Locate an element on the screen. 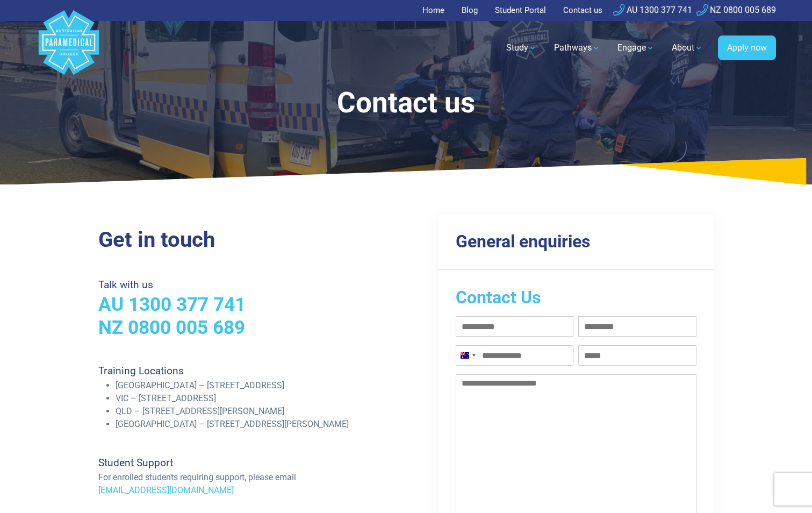 This screenshot has width=812, height=513. a: Australian Paramedical College is located at coordinates (69, 48).